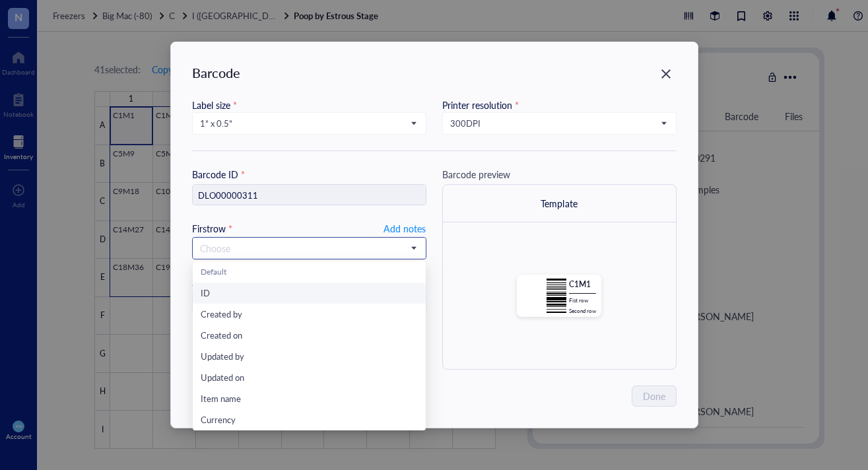 This screenshot has width=868, height=470. Describe the element at coordinates (213, 271) in the screenshot. I see `span: Default` at that location.